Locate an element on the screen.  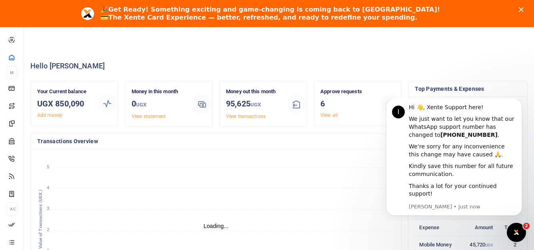
div: Profile image for Ibrahim is located at coordinates (24, 13).